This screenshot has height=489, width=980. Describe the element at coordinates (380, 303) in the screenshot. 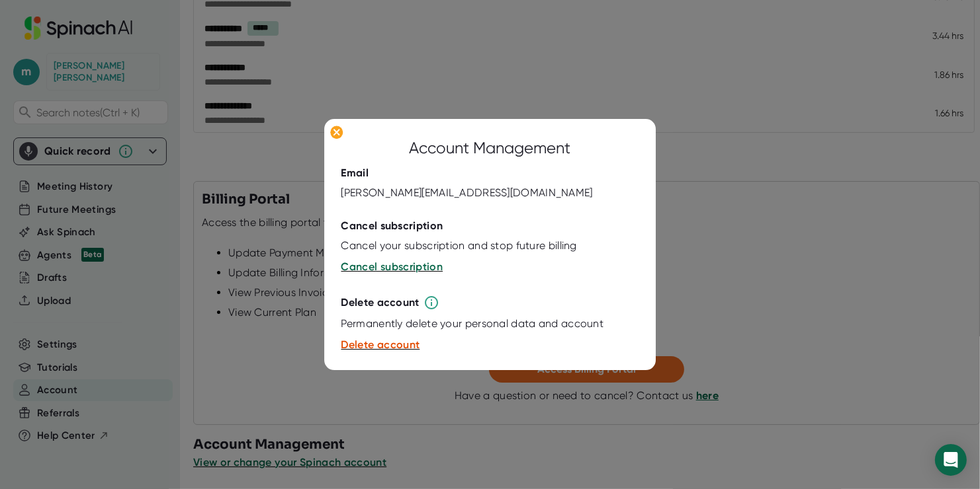

I see `div: Delete account` at that location.